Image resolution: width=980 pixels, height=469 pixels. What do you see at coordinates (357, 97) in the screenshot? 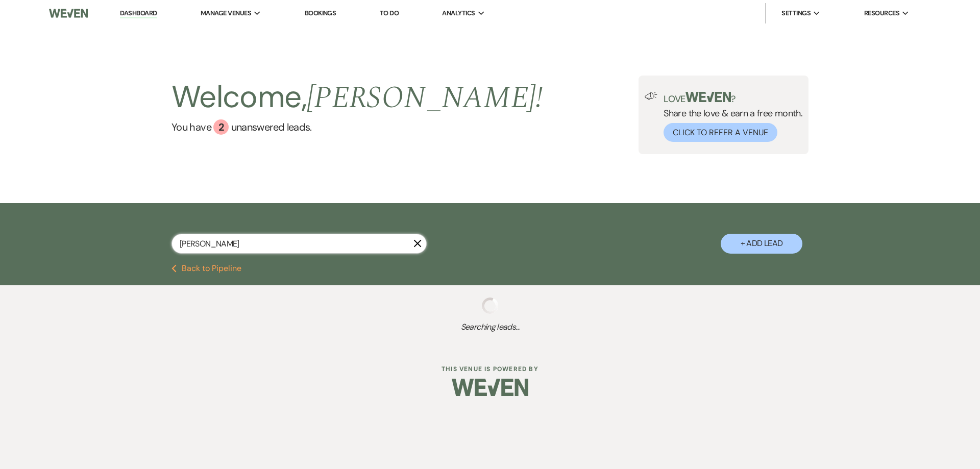
I see `h2: Welcome,` at bounding box center [357, 97].